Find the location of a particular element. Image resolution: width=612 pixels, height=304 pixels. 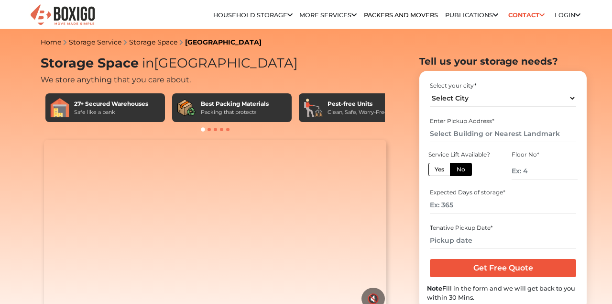

div: Tenative Pickup Date is located at coordinates (503, 228).